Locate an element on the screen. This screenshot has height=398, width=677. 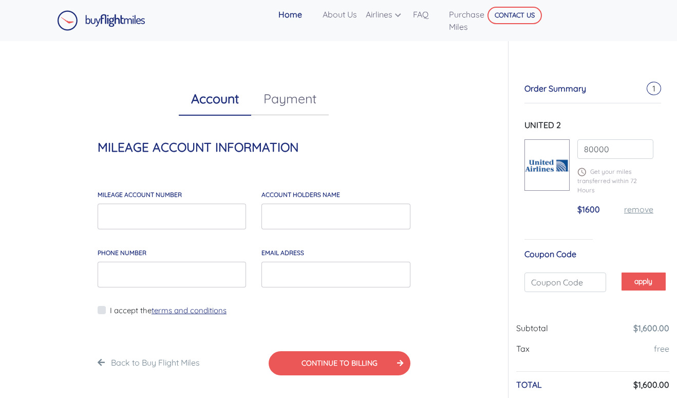
a: Home is located at coordinates (296, 14).